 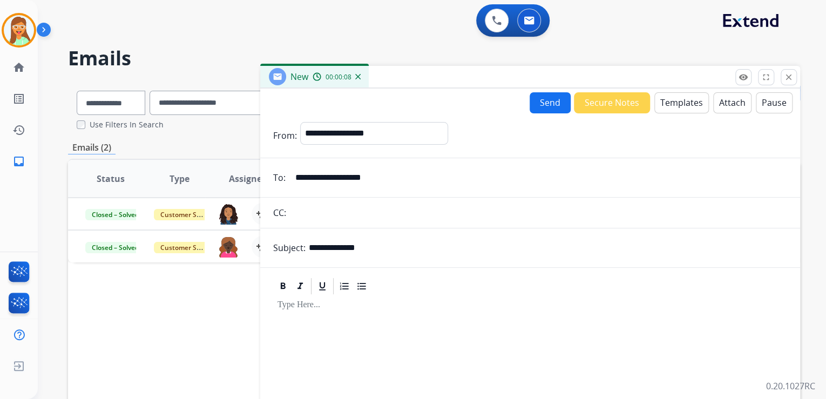 What do you see at coordinates (19, 30) in the screenshot?
I see `img: avatar` at bounding box center [19, 30].